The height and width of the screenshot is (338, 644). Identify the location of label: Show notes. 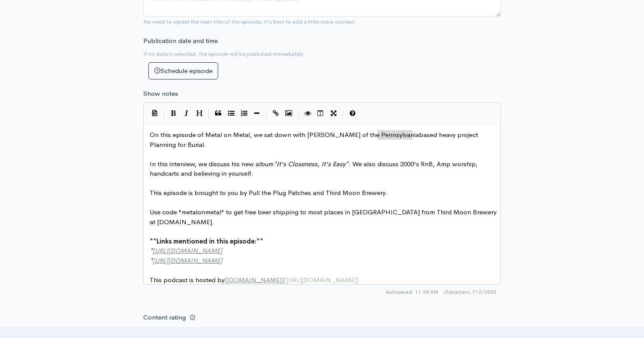
(160, 94).